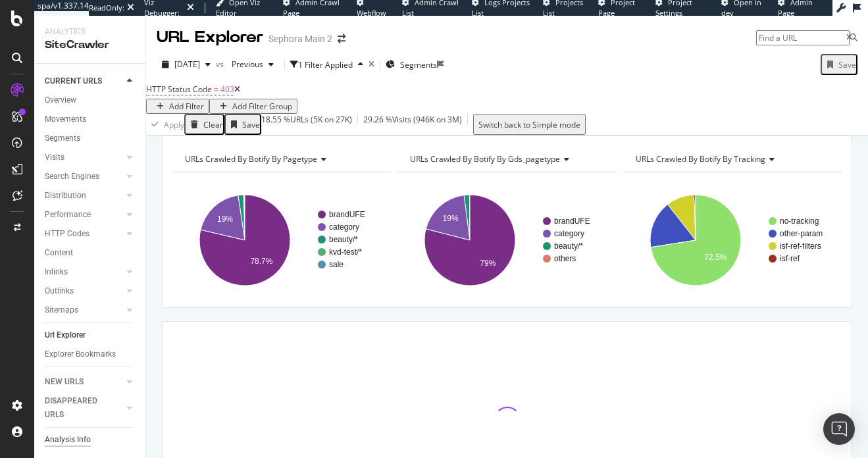 The width and height of the screenshot is (868, 458). Describe the element at coordinates (245, 64) in the screenshot. I see `span: Previous` at that location.